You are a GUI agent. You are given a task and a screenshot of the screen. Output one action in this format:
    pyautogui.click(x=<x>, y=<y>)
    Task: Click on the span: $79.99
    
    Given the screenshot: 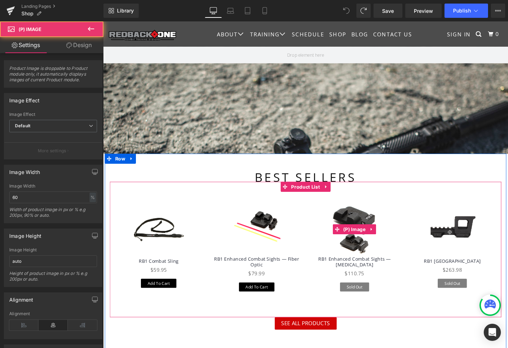 What is the action you would take?
    pyautogui.click(x=163, y=269)
    